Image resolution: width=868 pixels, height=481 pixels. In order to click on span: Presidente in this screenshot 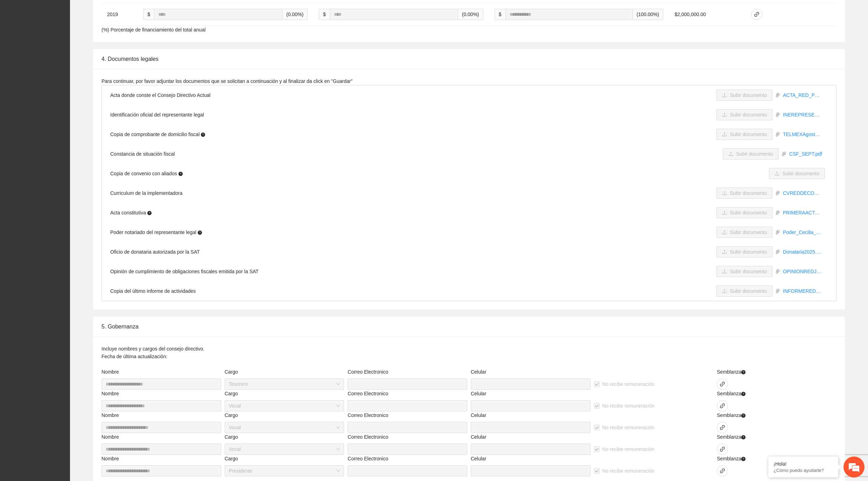, I will do `click(285, 471)`.